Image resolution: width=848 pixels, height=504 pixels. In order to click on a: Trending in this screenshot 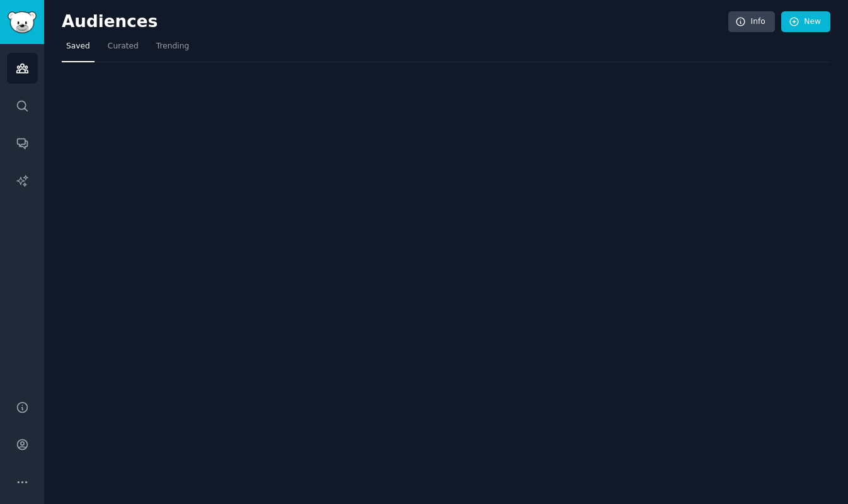, I will do `click(172, 49)`.